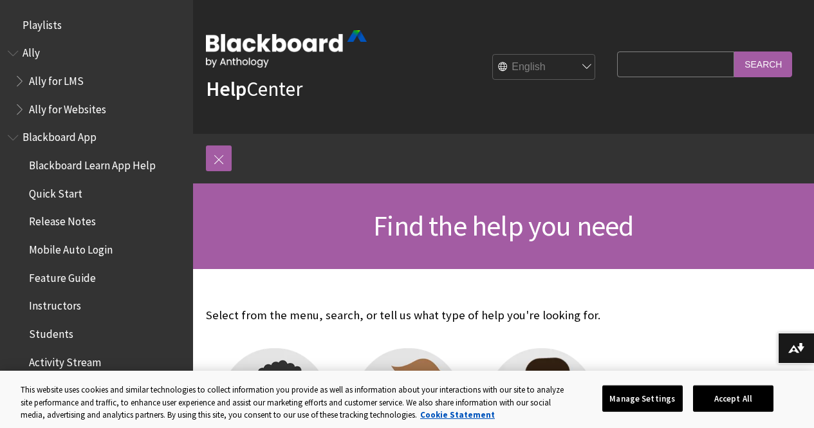 This screenshot has width=814, height=428. Describe the element at coordinates (92, 163) in the screenshot. I see `span: Blackboard Learn App Help` at that location.